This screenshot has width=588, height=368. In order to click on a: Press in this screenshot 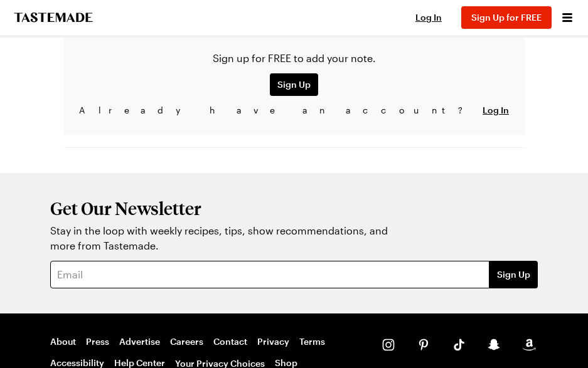, I will do `click(97, 342)`.